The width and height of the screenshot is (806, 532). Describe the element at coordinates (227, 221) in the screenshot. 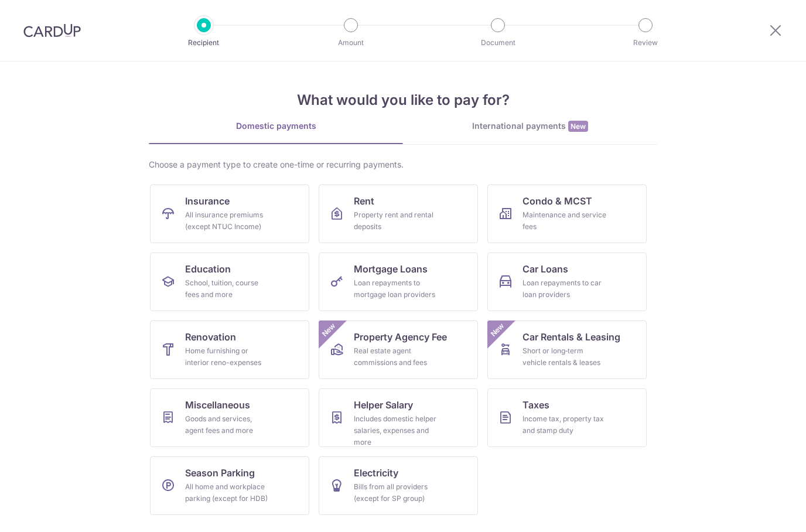

I see `div: All insurance premiums (except NTUC Income)` at that location.